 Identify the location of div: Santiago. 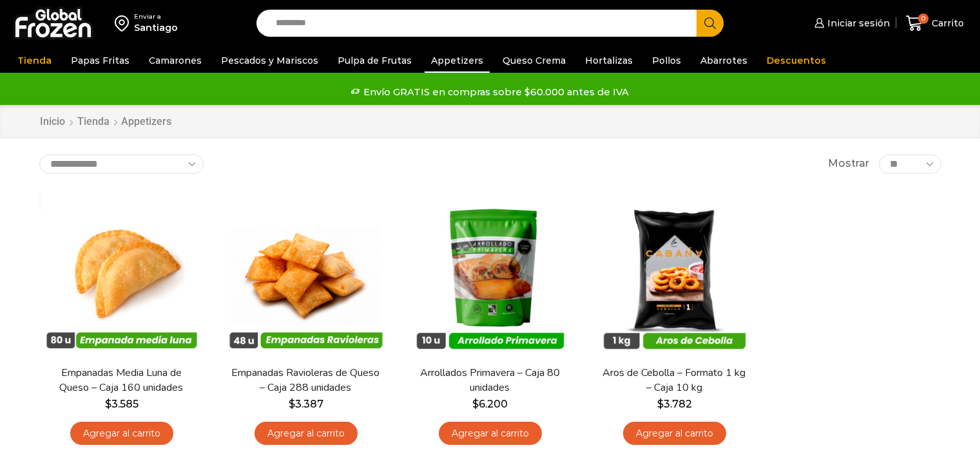
(156, 28).